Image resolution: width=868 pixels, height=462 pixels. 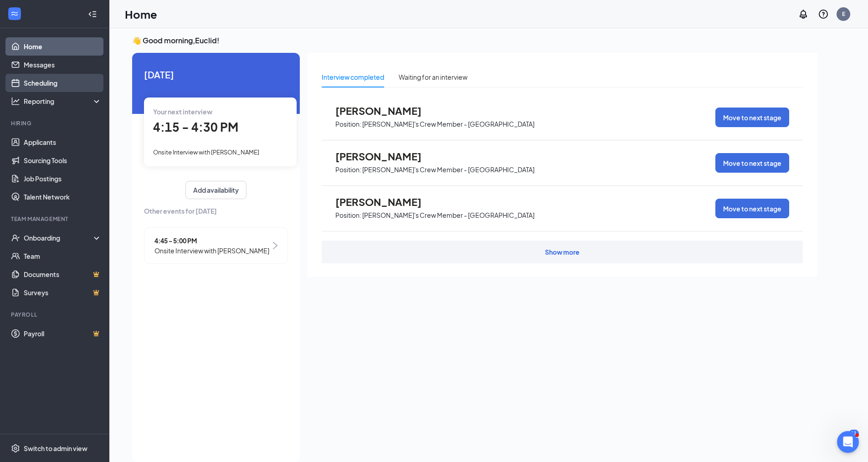 I want to click on svg: QuestionInfo, so click(x=823, y=14).